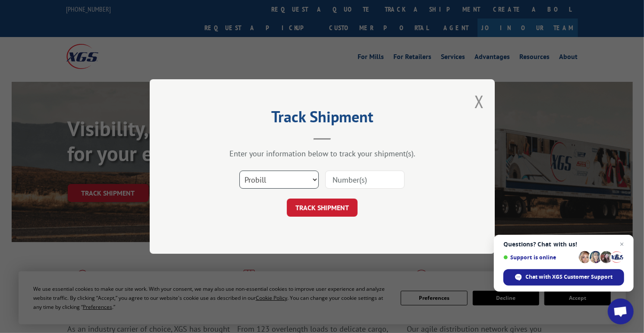 Image resolution: width=644 pixels, height=333 pixels. Describe the element at coordinates (322, 119) in the screenshot. I see `h2: Track Shipment` at that location.